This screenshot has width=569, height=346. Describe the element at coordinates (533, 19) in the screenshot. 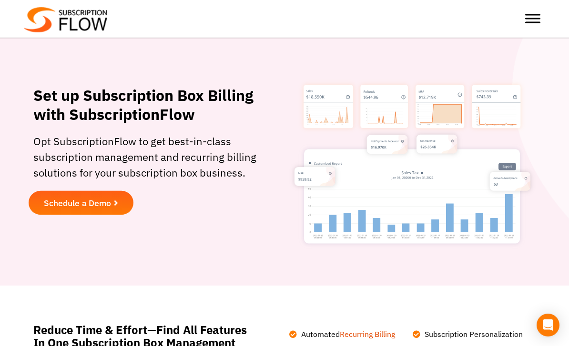

I see `button: Toggle Menu` at that location.